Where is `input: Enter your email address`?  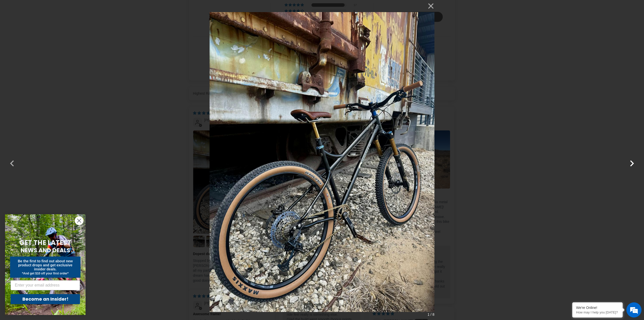 input: Enter your email address is located at coordinates (45, 285).